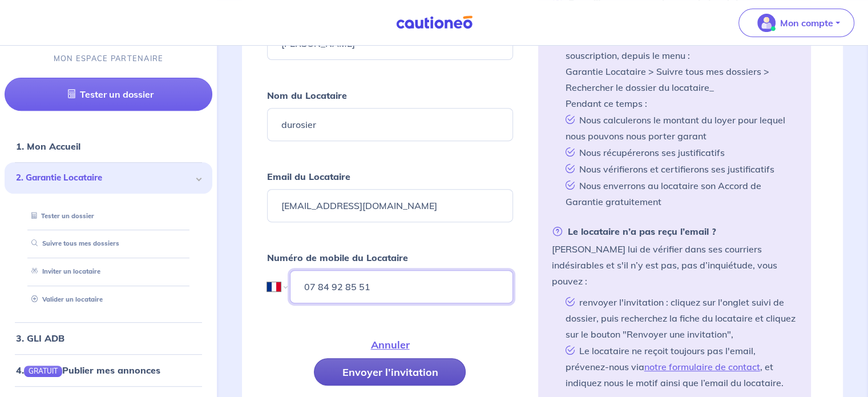 The height and width of the screenshot is (397, 868). Describe the element at coordinates (390, 344) in the screenshot. I see `button: Annuler` at that location.